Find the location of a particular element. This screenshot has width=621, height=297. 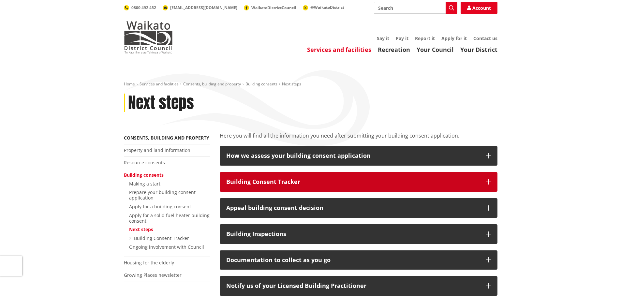

div: Building Consent Tracker is located at coordinates (353, 182).